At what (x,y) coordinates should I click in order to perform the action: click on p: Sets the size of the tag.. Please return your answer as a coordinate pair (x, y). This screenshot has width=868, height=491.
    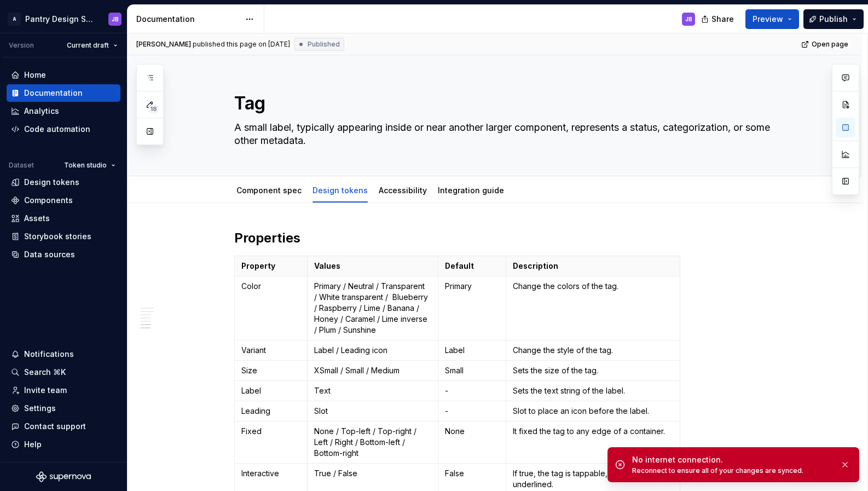
    Looking at the image, I should click on (593, 371).